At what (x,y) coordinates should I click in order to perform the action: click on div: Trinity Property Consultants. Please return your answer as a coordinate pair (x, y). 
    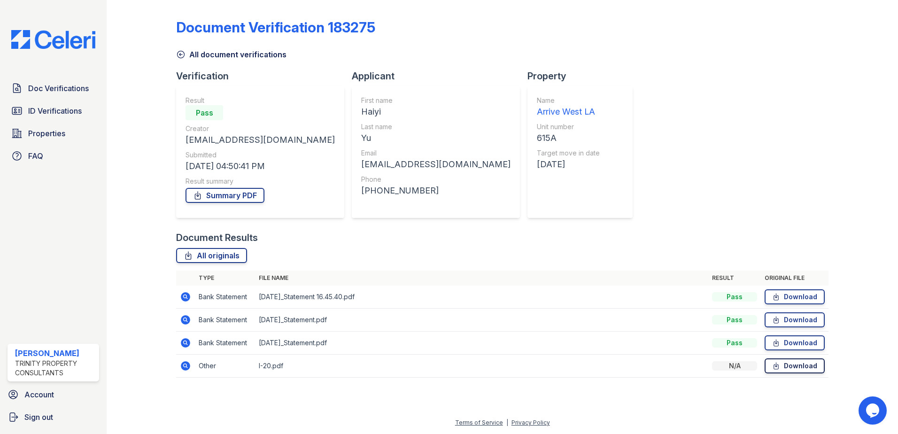
    Looking at the image, I should click on (55, 368).